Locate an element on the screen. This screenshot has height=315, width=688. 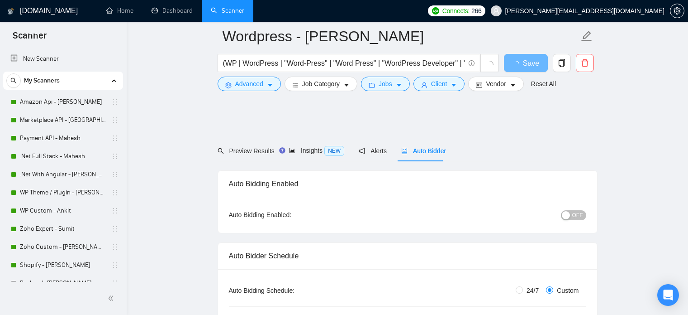
span: Auto Bidder is located at coordinates (424, 151).